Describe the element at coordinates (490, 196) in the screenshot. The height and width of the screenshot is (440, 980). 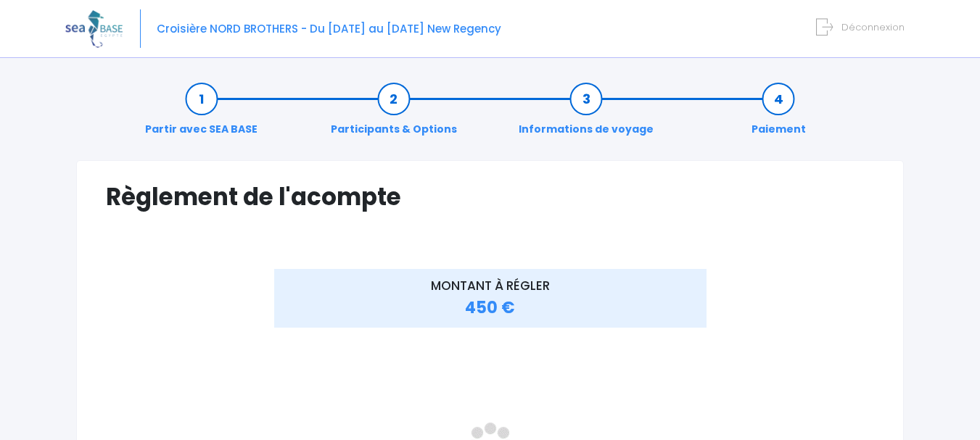
I see `h1: Règlement de l'acompte` at that location.